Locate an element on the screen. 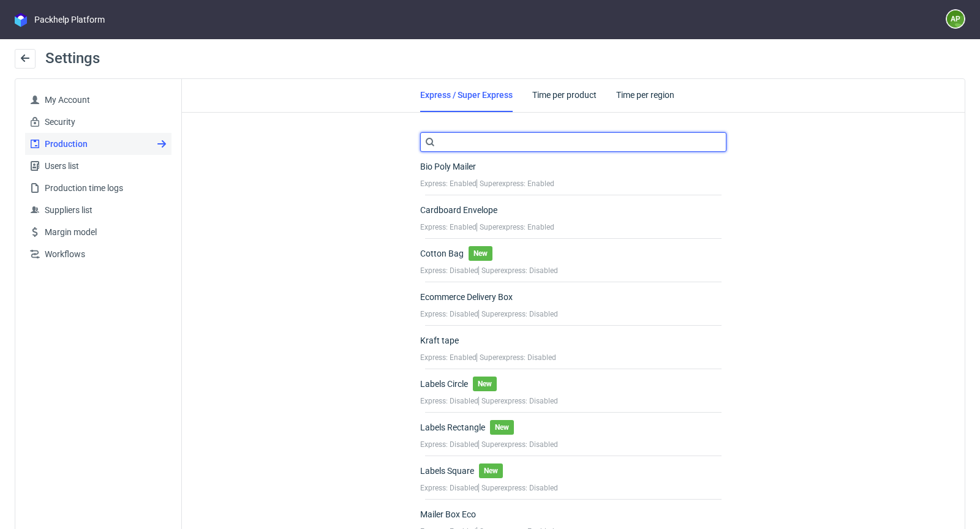 The width and height of the screenshot is (980, 529). div: Kraft tape is located at coordinates (439, 340).